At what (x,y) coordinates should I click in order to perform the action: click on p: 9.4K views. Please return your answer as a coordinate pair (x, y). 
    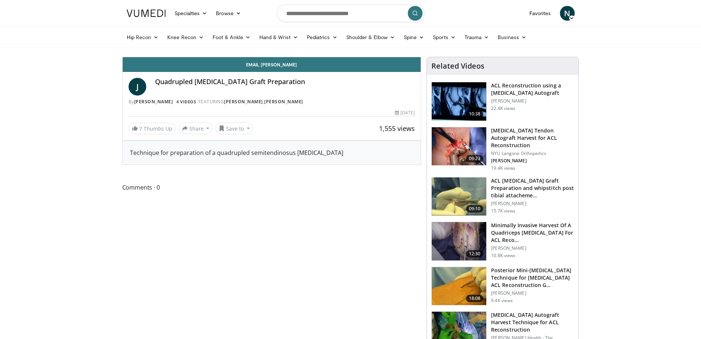
    Looking at the image, I should click on (502, 300).